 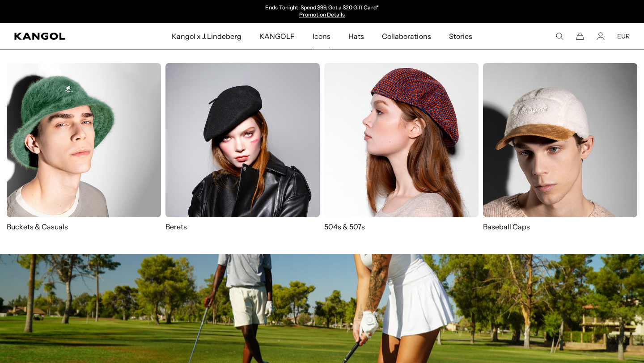 What do you see at coordinates (84, 227) in the screenshot?
I see `p: Buckets & Casuals` at bounding box center [84, 227].